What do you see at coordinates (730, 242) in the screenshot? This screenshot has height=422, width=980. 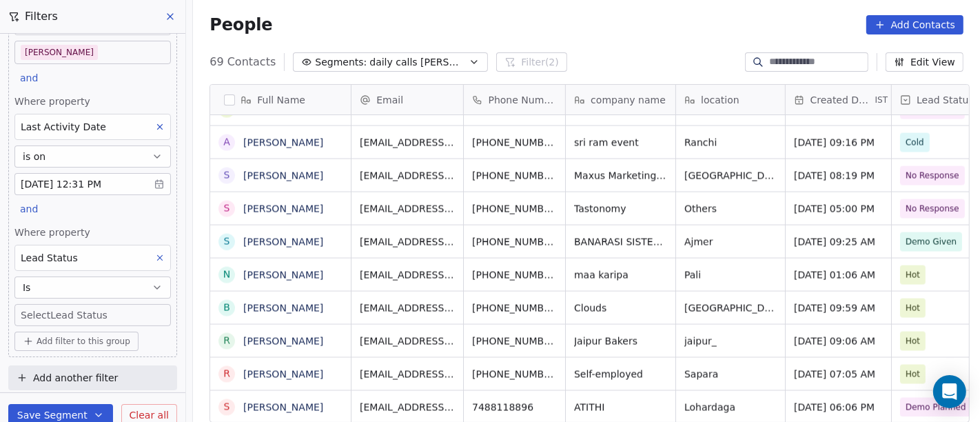 I see `span: Ajmer` at bounding box center [730, 242].